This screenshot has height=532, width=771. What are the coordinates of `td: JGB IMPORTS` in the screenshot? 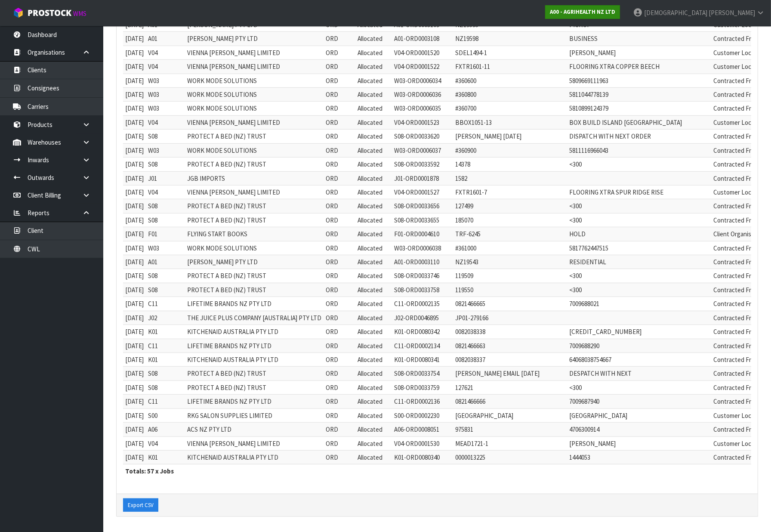 It's located at (254, 178).